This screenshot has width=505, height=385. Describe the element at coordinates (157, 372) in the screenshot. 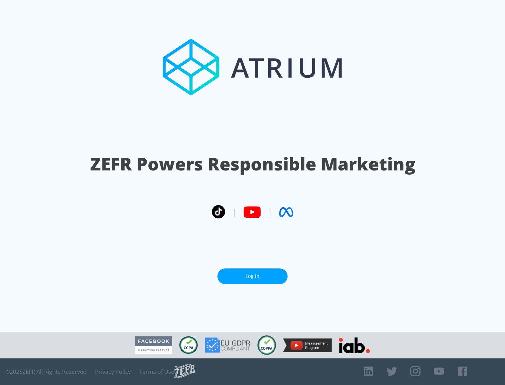

I see `a: Terms of Use` at that location.